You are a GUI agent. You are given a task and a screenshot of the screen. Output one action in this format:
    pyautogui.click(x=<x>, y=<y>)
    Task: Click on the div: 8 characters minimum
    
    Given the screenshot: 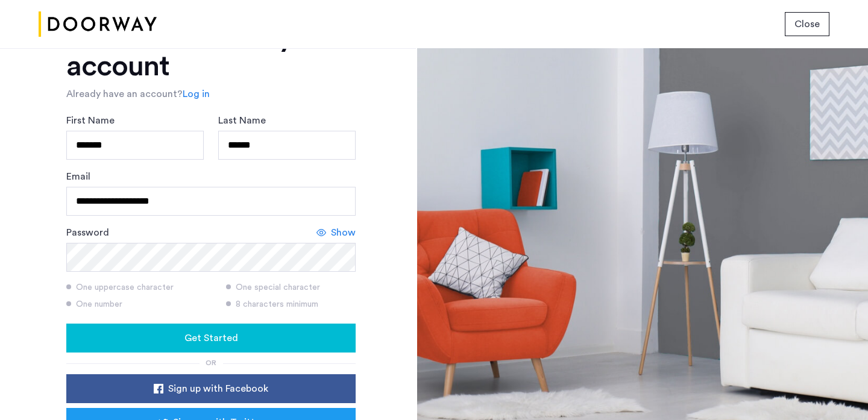 What is the action you would take?
    pyautogui.click(x=290, y=304)
    